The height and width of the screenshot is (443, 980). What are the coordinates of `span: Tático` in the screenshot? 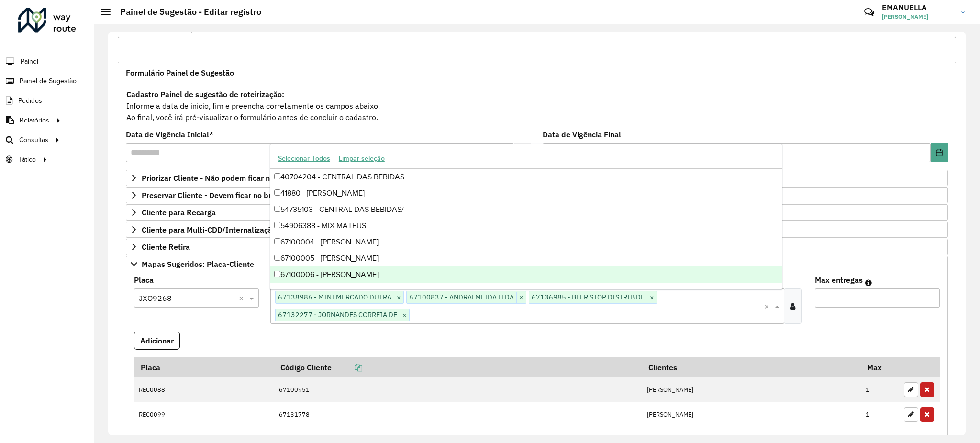 It's located at (26, 159).